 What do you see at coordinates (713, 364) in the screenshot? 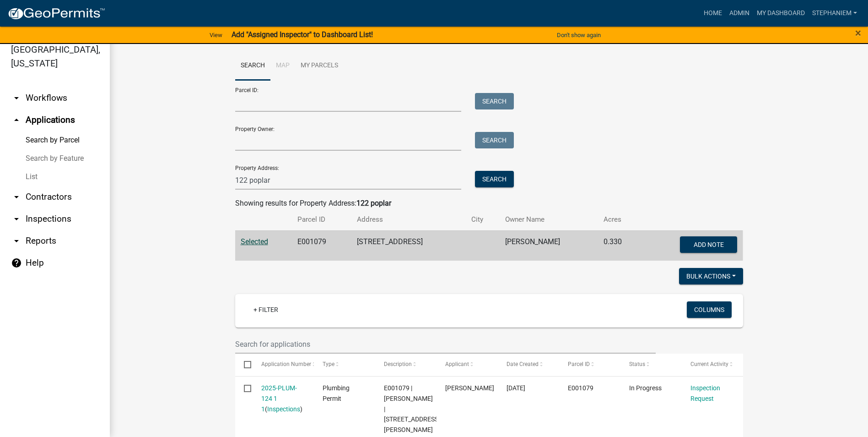
I see `datatable-header-cell: Current Activity` at bounding box center [713, 364].